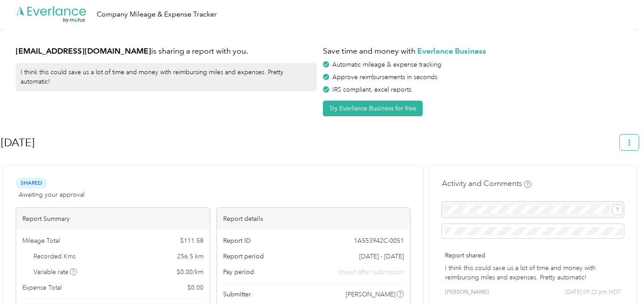 The height and width of the screenshot is (304, 644). I want to click on p: Report shared, so click(533, 255).